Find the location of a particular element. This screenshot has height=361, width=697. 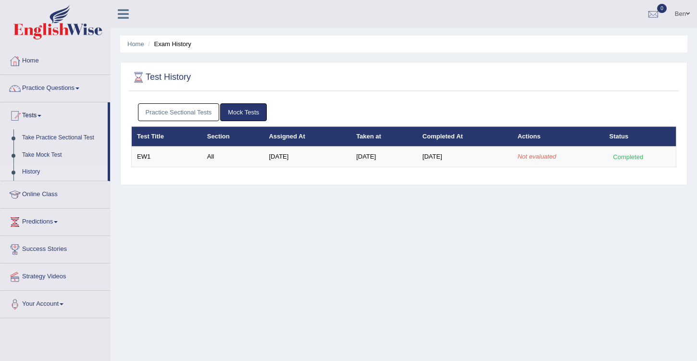

span: 0 is located at coordinates (662, 8).